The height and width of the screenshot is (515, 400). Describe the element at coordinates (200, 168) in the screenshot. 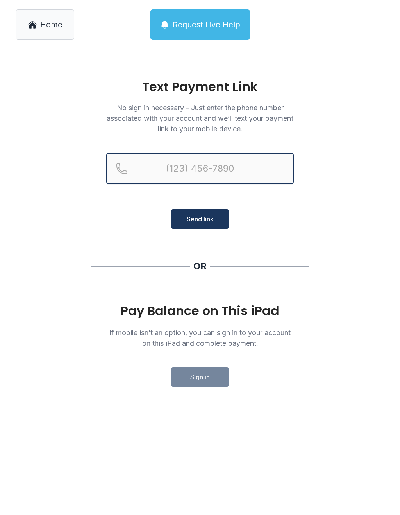

I see `input: Reservation phone number` at that location.